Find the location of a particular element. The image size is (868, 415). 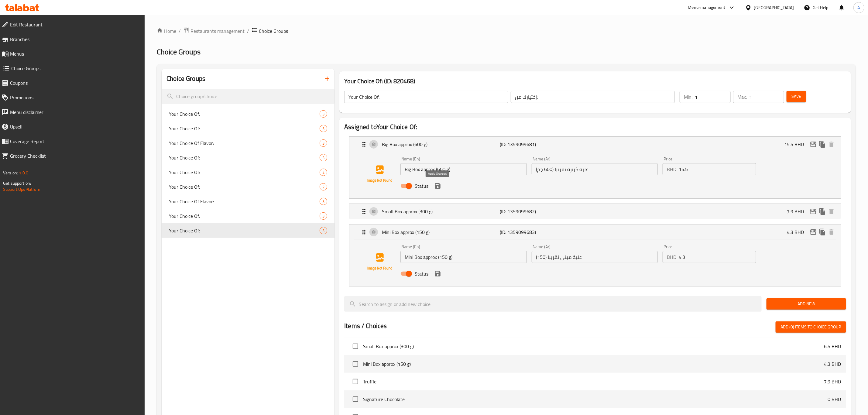

span: Add New is located at coordinates (807, 303).